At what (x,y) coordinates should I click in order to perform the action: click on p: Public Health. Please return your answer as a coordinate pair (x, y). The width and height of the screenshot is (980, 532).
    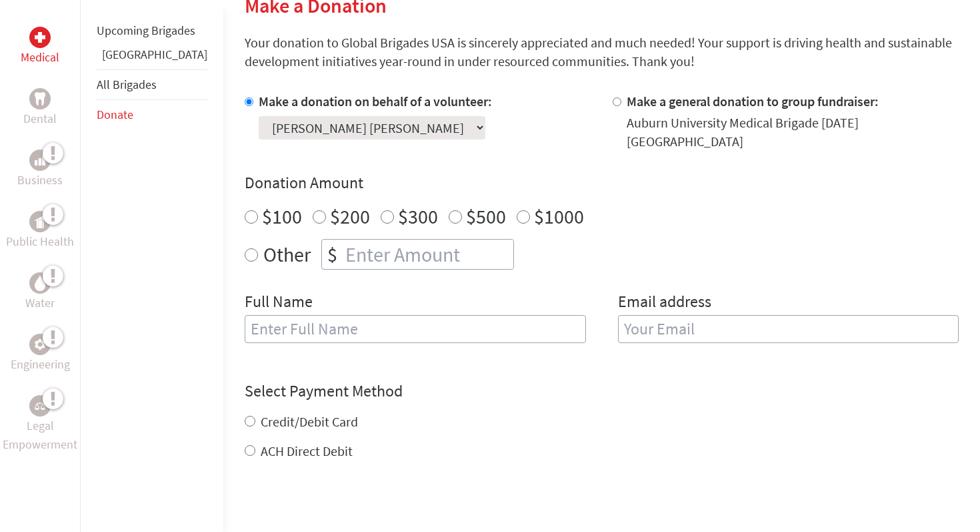
    Looking at the image, I should click on (40, 242).